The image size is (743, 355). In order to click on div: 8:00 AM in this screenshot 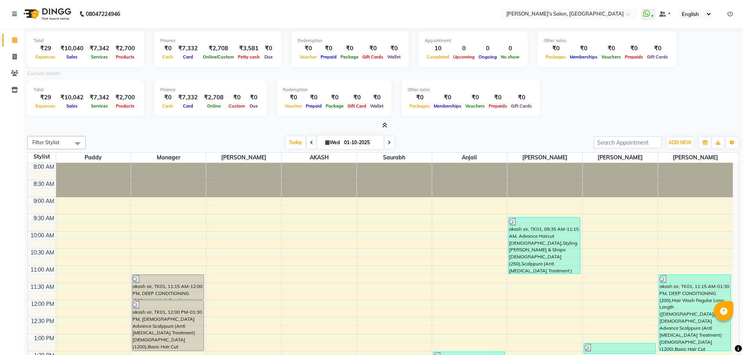, I will do `click(44, 167)`.